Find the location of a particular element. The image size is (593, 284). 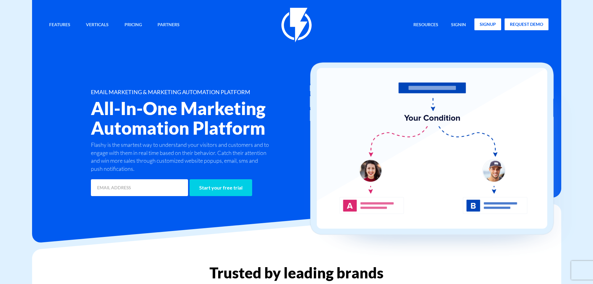

a: Partners is located at coordinates (169, 25).